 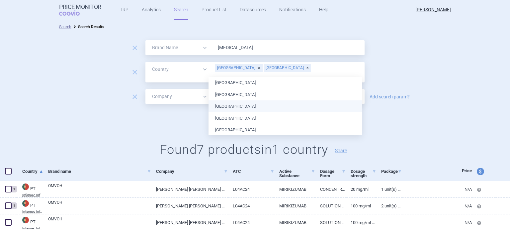 What do you see at coordinates (91, 27) in the screenshot?
I see `strong: Search Results` at bounding box center [91, 27].